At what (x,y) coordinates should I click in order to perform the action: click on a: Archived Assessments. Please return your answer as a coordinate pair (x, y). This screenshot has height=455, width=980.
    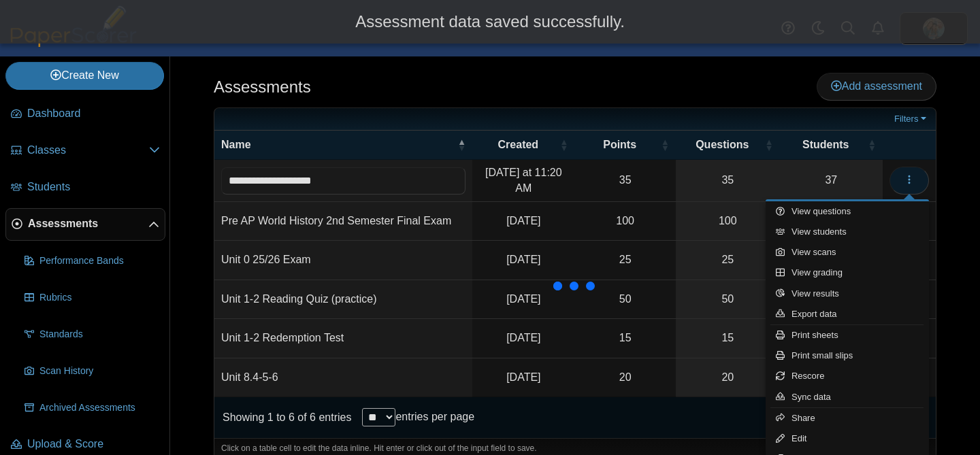
    Looking at the image, I should click on (92, 408).